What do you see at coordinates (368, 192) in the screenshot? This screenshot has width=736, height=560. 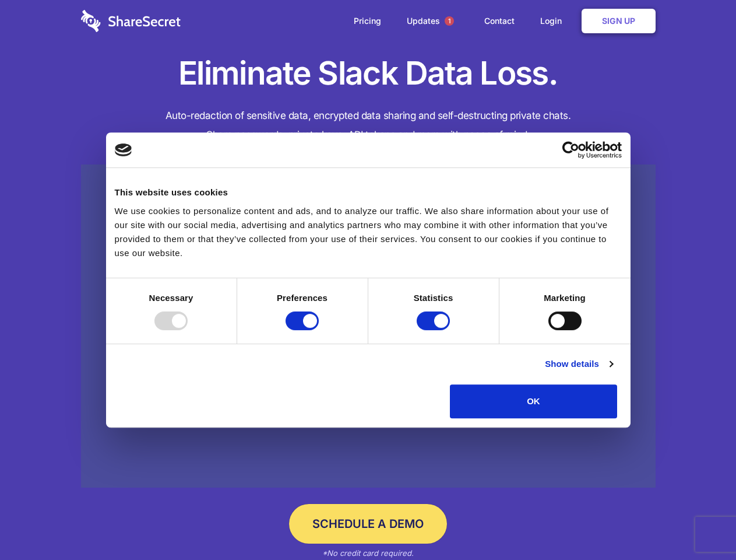 I see `div: This website uses cookies` at bounding box center [368, 192].